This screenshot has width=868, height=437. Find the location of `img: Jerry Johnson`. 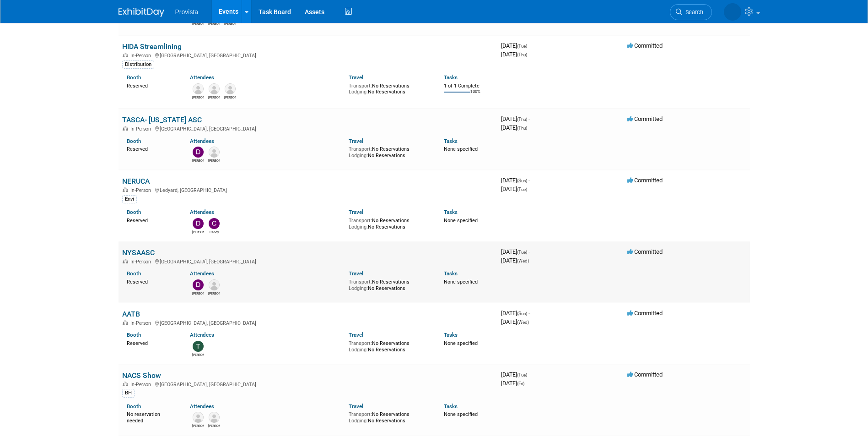

img: Jerry Johnson is located at coordinates (214, 89).